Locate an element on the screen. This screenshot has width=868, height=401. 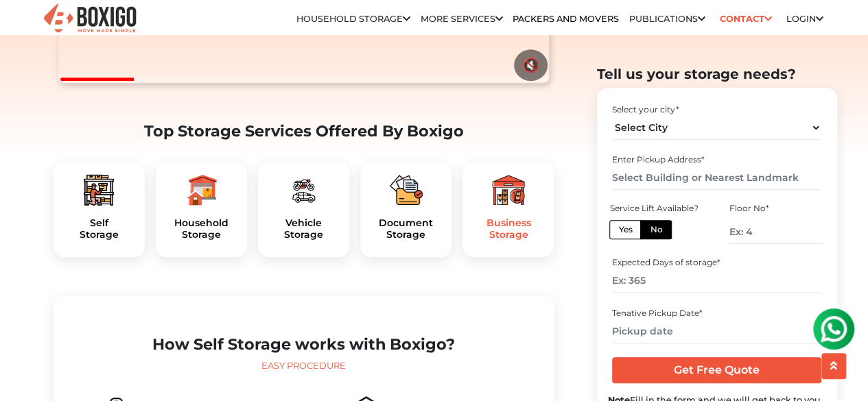
a: SelfStorage is located at coordinates (99, 229).